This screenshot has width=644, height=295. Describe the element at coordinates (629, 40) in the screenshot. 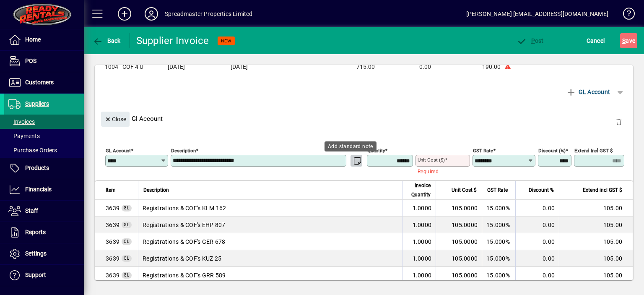

I see `span: ave` at that location.